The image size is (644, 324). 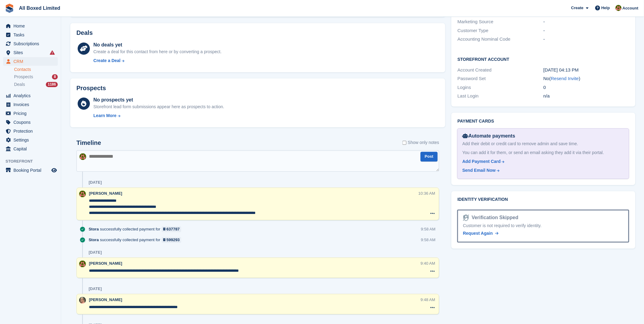 I want to click on div: n/a, so click(x=586, y=96).